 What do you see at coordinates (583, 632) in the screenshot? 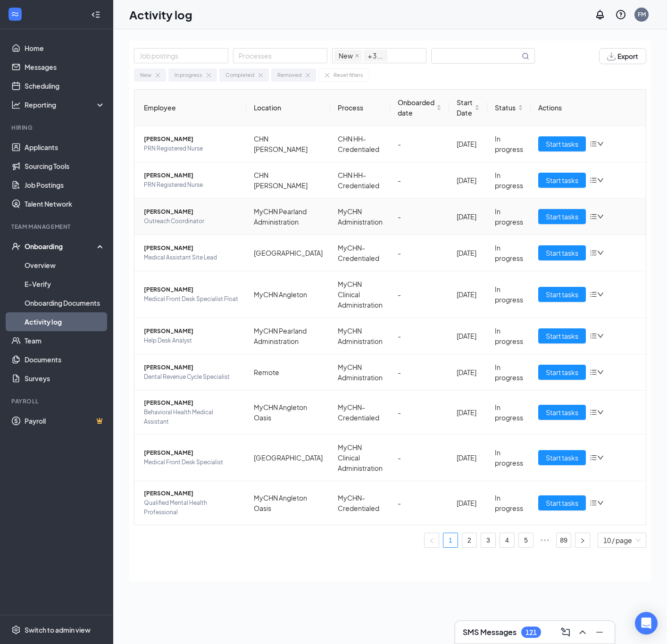
I see `button: ChevronUp` at bounding box center [583, 632].